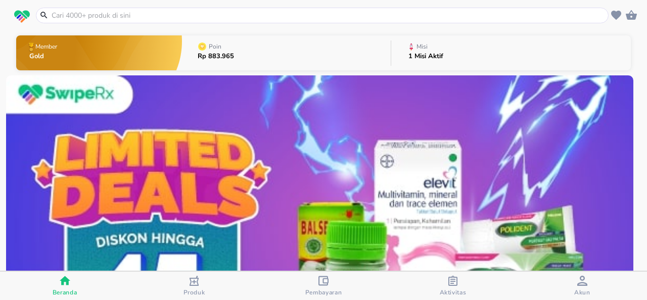  Describe the element at coordinates (453, 286) in the screenshot. I see `button: Aktivitas` at that location.